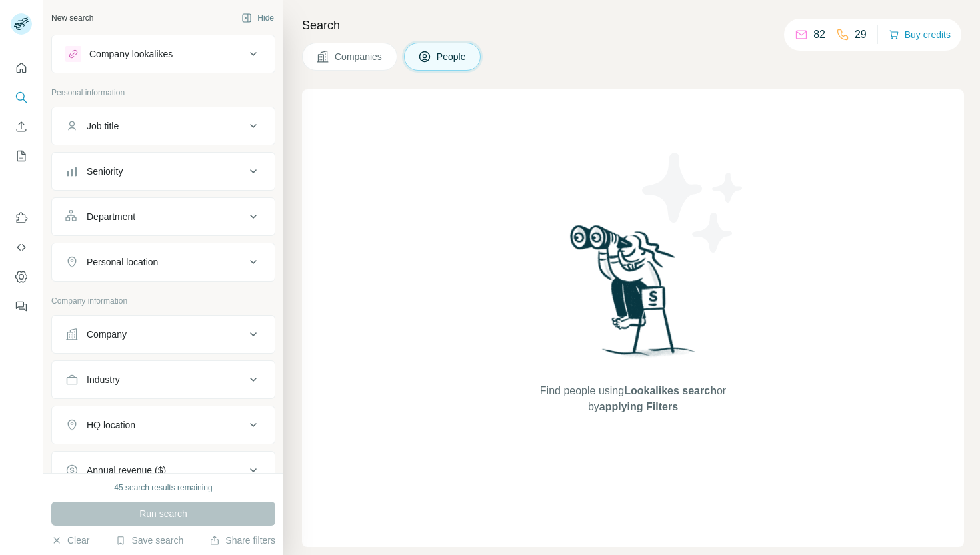 This screenshot has width=980, height=555. What do you see at coordinates (163, 126) in the screenshot?
I see `button: Job title` at bounding box center [163, 126].